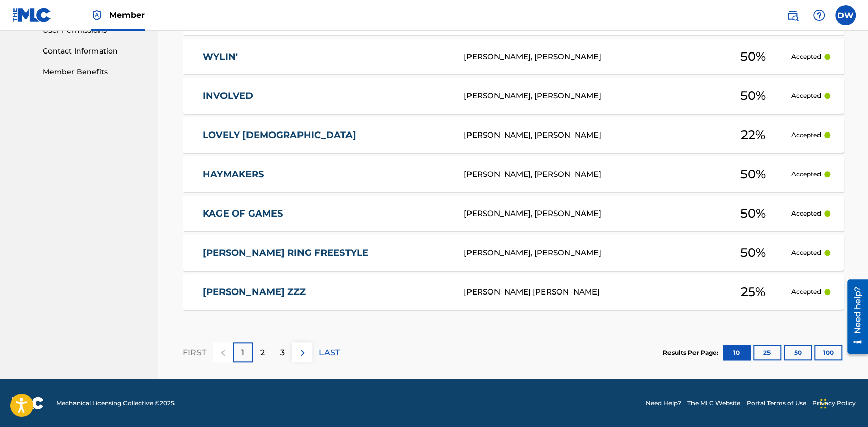  Describe the element at coordinates (18, 41) in the screenshot. I see `div: Open Resource Center` at that location.